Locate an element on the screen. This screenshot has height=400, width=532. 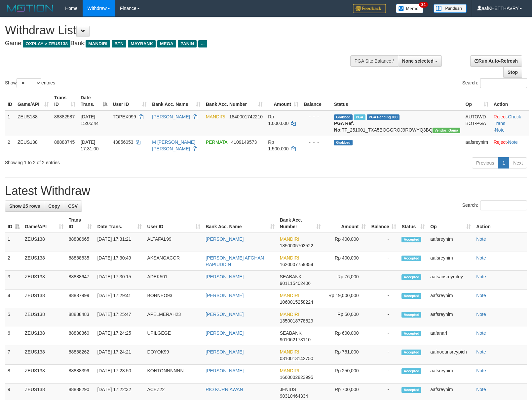
span: JENIUS is located at coordinates (289, 390).